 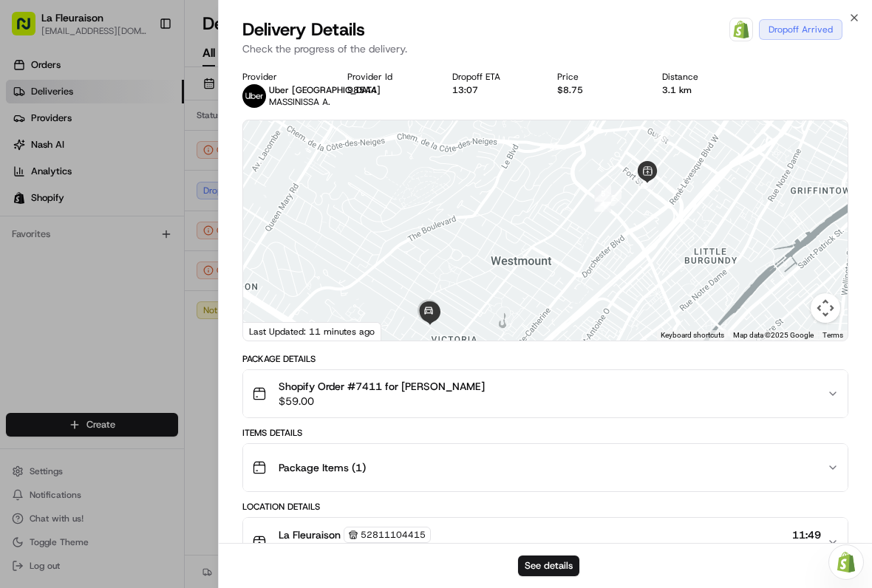 I want to click on a: 💻API Documentation, so click(x=181, y=298).